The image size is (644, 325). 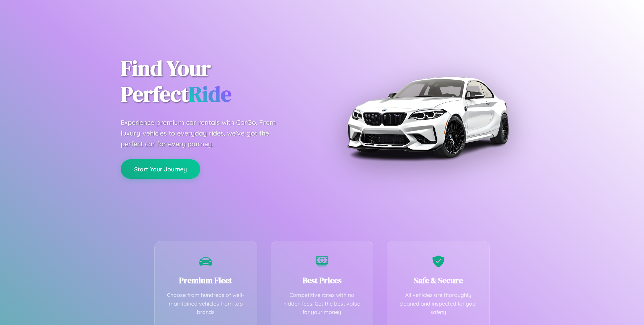 What do you see at coordinates (205, 281) in the screenshot?
I see `h3: Premium Fleet` at bounding box center [205, 281].